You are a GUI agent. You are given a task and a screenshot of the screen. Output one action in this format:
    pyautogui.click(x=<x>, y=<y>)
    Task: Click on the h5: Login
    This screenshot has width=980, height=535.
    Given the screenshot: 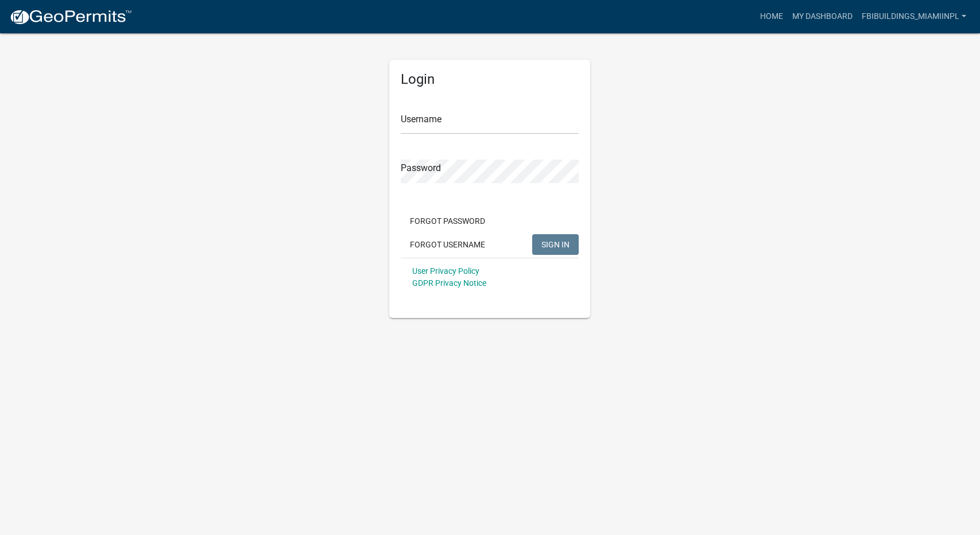 What is the action you would take?
    pyautogui.click(x=490, y=80)
    